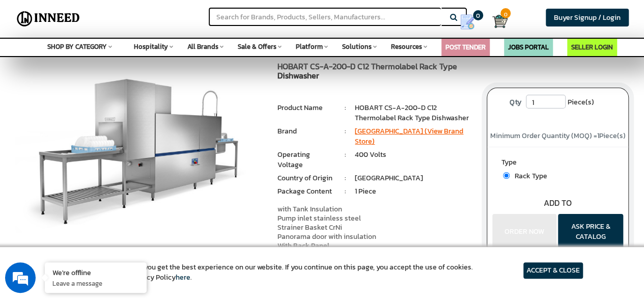 This screenshot has width=644, height=298. Describe the element at coordinates (580, 103) in the screenshot. I see `span: Piece(s)` at that location.